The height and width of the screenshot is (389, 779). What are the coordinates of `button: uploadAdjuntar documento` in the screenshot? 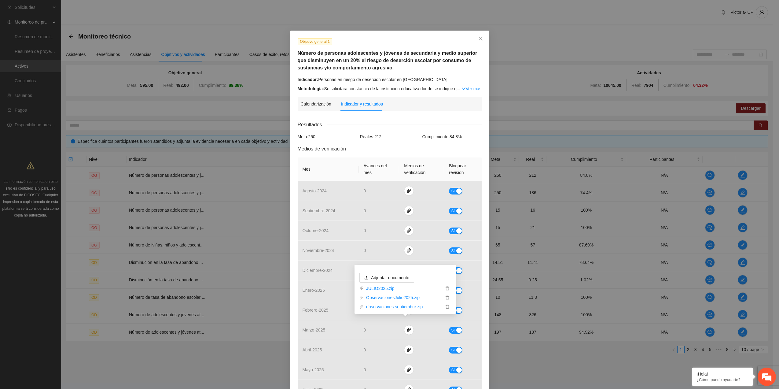 It's located at (386, 277).